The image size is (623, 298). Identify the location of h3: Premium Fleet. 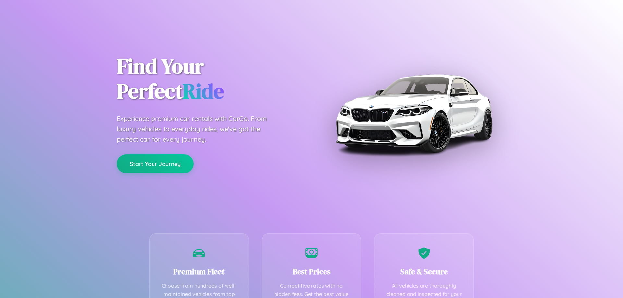
(199, 271).